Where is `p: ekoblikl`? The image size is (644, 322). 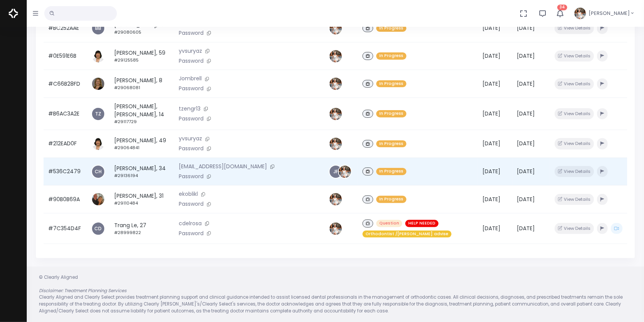
p: ekoblikl is located at coordinates (249, 194).